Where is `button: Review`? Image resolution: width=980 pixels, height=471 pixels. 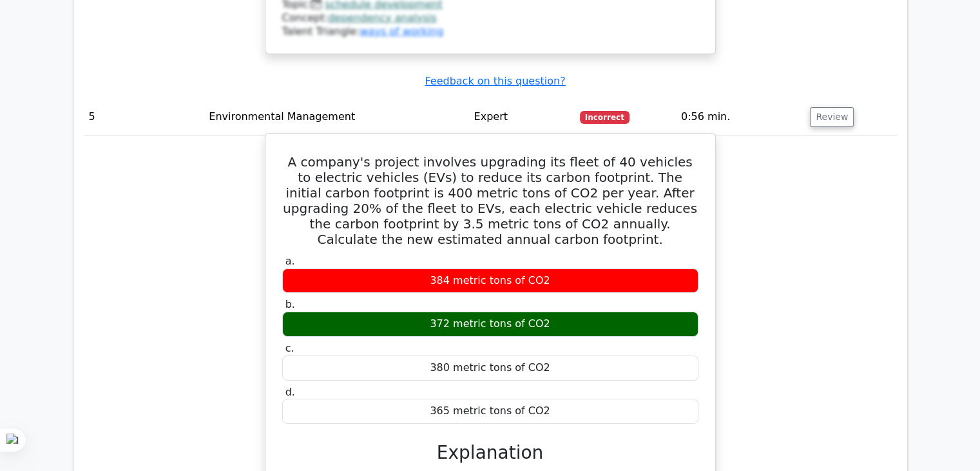 button: Review is located at coordinates (832, 117).